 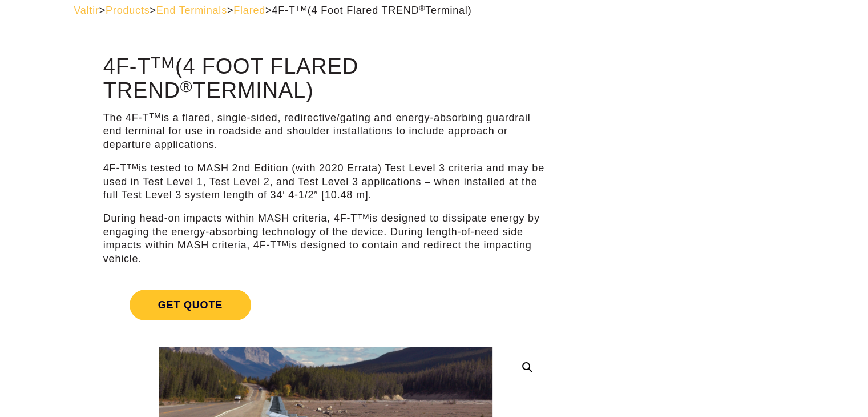 What do you see at coordinates (326, 78) in the screenshot?
I see `h1: 4F-T (4 Foot Flared TREND Terminal)` at bounding box center [326, 78].